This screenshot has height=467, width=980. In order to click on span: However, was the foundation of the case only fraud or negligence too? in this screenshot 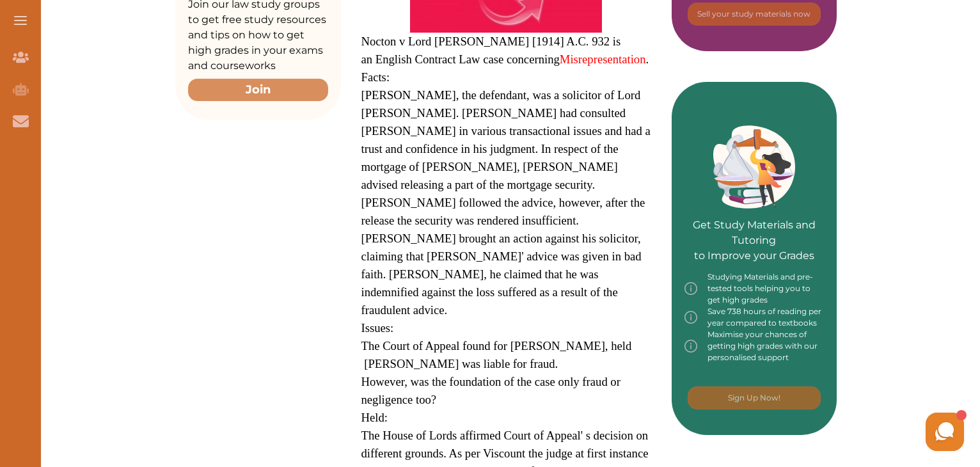, I will do `click(491, 390)`.